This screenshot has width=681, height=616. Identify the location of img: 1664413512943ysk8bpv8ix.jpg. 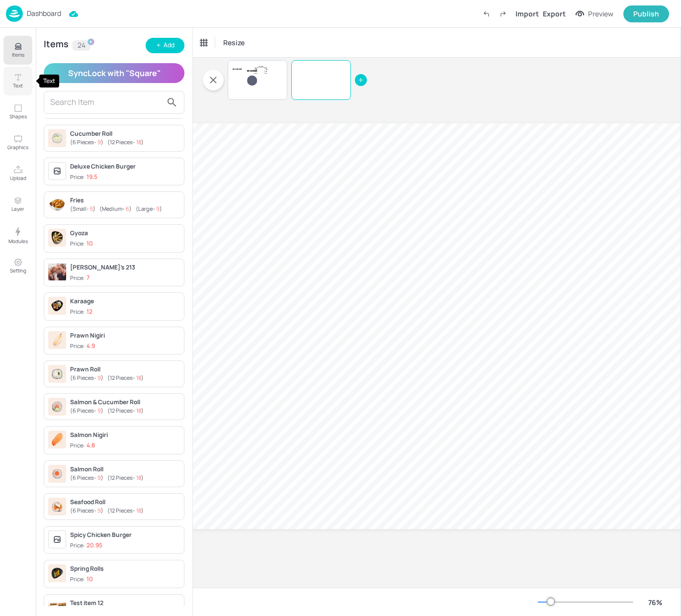
(57, 238).